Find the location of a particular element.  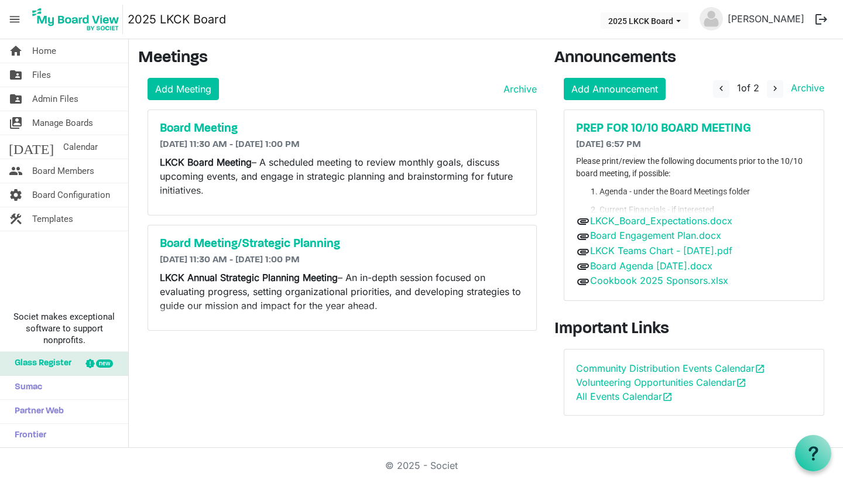

span: Files is located at coordinates (42, 75).